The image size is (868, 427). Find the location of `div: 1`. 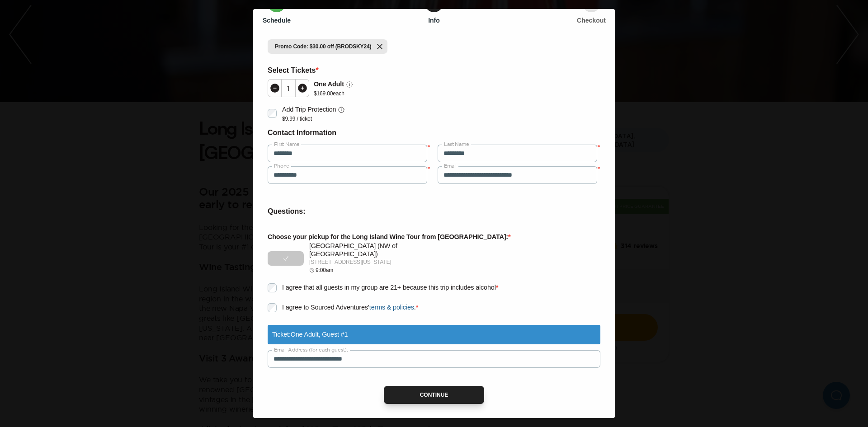

div: 1 is located at coordinates (288, 88).